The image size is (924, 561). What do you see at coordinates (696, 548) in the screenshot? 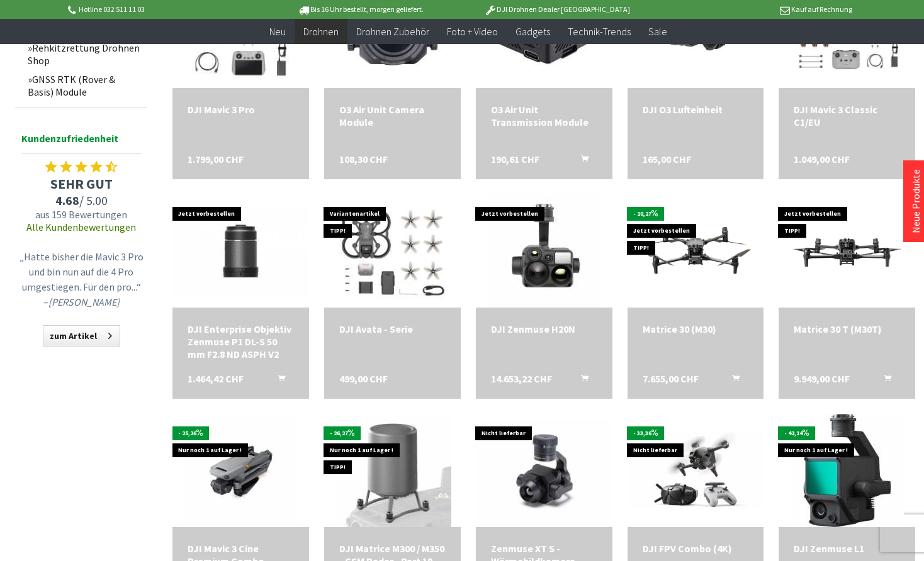
I see `a: DJI FPV Combo (4K) 999,00 CHF` at bounding box center [696, 548].